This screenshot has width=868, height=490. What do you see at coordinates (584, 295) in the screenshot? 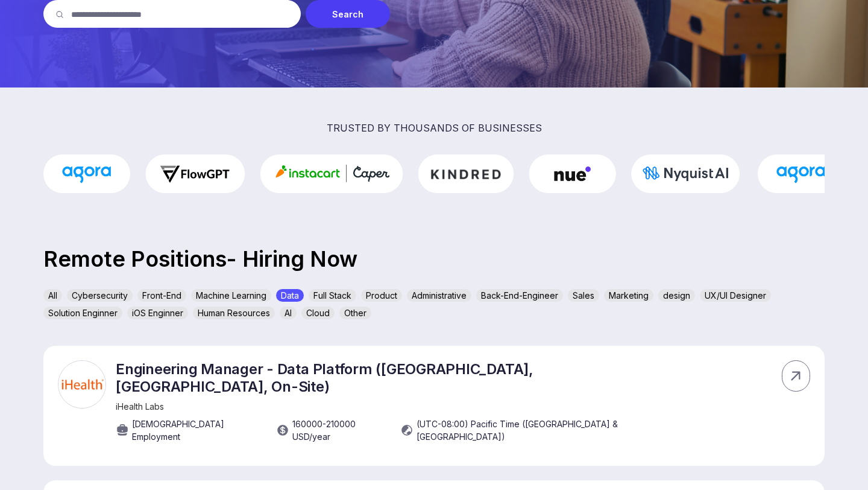
I see `div: Sales` at bounding box center [584, 295].